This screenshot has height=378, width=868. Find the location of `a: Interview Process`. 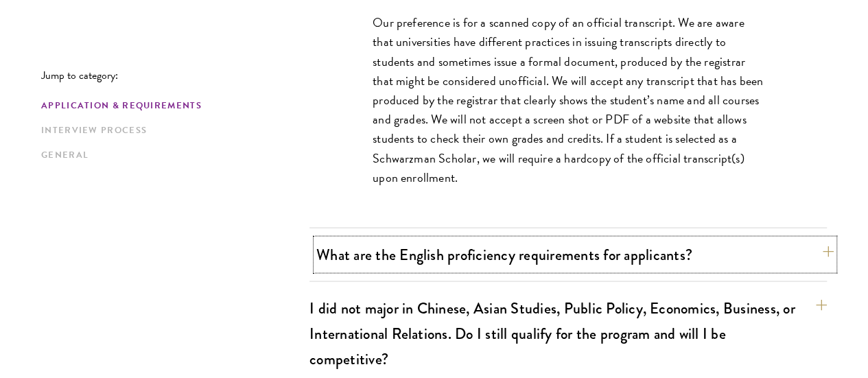

a: Interview Process is located at coordinates (171, 130).